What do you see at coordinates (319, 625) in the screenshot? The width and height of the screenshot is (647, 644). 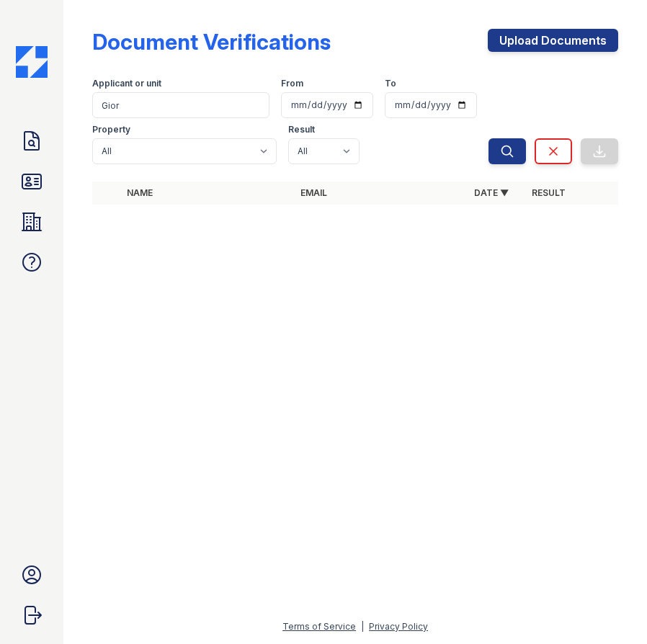 I see `a: Terms of Service` at bounding box center [319, 625].